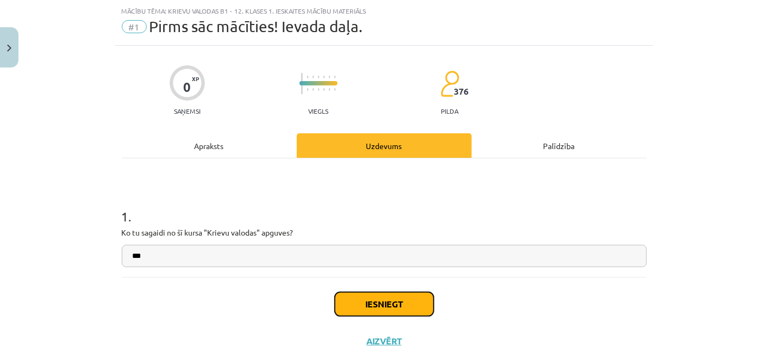  I want to click on div: Palīdzība, so click(559, 145).